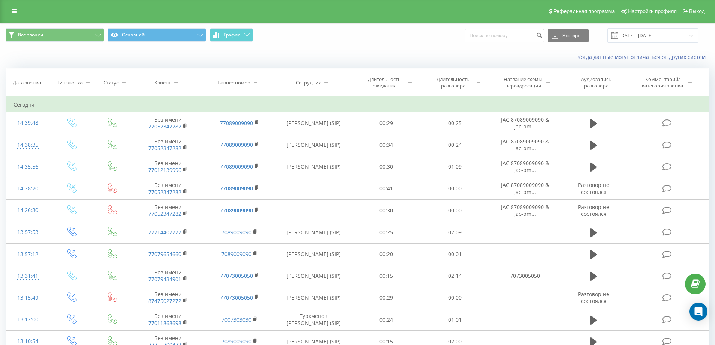  I want to click on div: 14:28:20, so click(28, 188).